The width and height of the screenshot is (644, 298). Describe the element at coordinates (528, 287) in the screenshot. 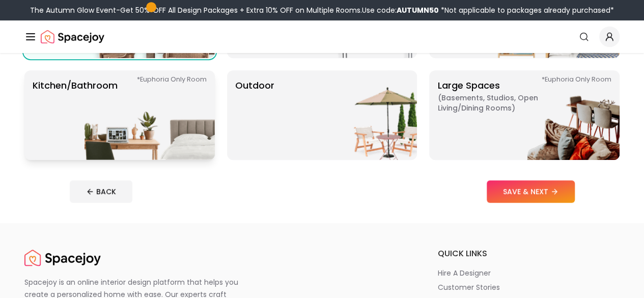

I see `a: customer stories` at that location.